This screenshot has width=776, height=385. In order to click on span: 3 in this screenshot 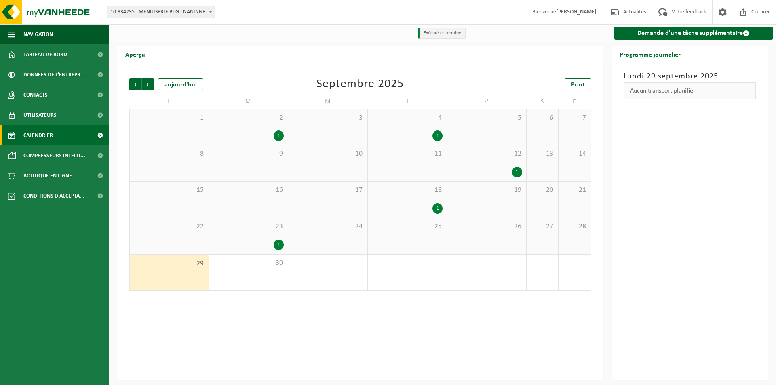, I will do `click(328, 118)`.